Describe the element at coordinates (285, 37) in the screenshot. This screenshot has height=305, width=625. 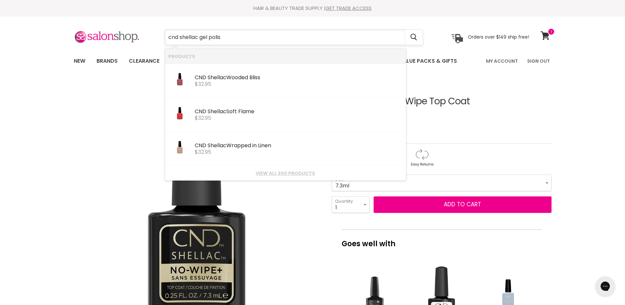
I see `input: Search` at that location.